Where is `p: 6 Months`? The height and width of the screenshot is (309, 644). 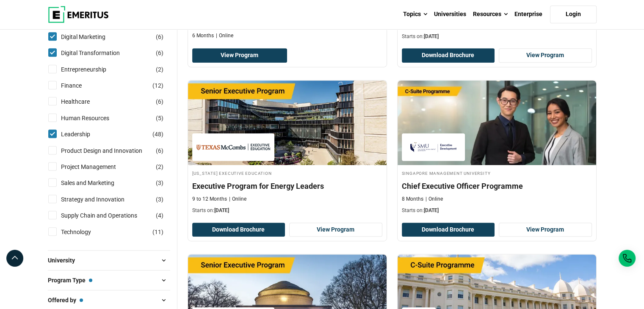
p: 6 Months is located at coordinates (203, 35).